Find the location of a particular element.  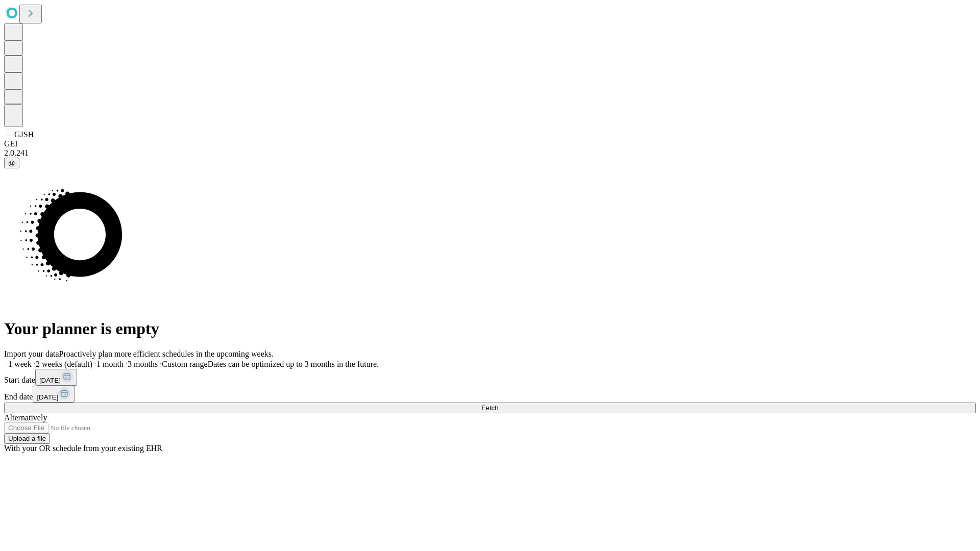

span: 1 month is located at coordinates (110, 364).